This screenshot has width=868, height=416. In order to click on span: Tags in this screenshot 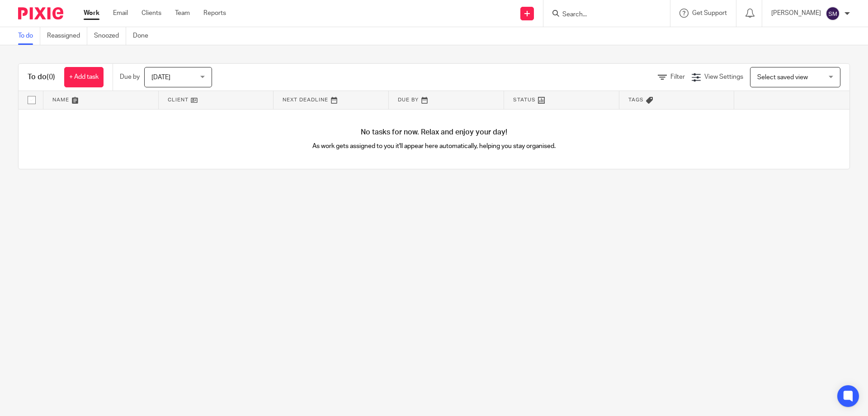, I will do `click(636, 99)`.